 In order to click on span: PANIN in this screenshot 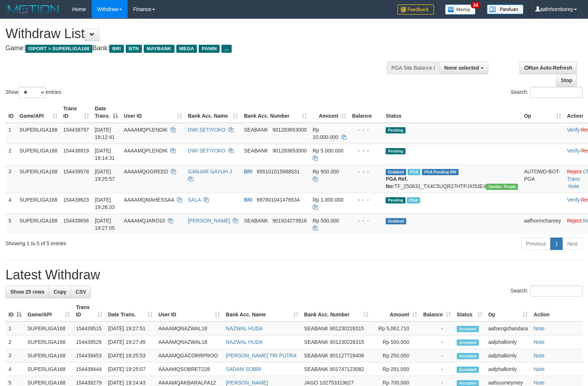, I will do `click(209, 49)`.